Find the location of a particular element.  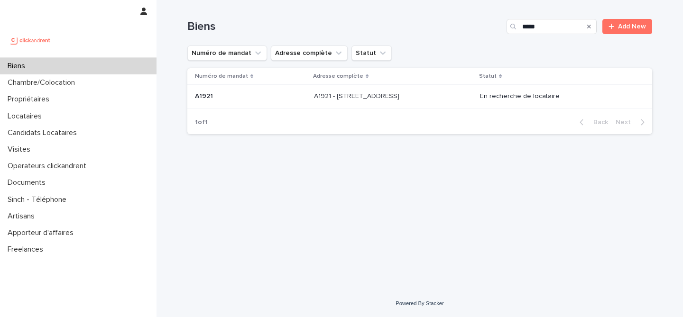

span: Next is located at coordinates (626, 122).